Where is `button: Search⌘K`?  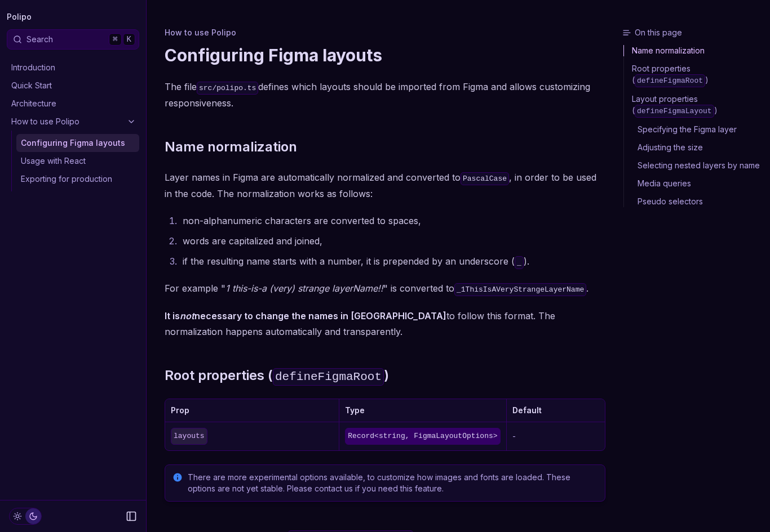
button: Search⌘K is located at coordinates (72, 39).